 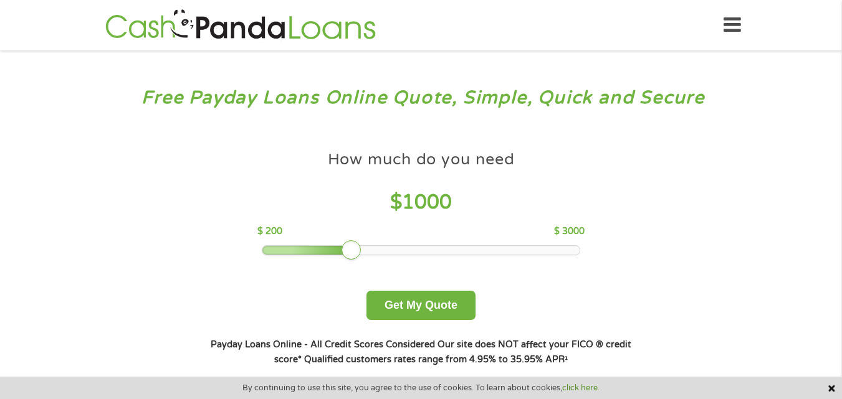 I want to click on img: GetLoanNow Logo, so click(x=240, y=25).